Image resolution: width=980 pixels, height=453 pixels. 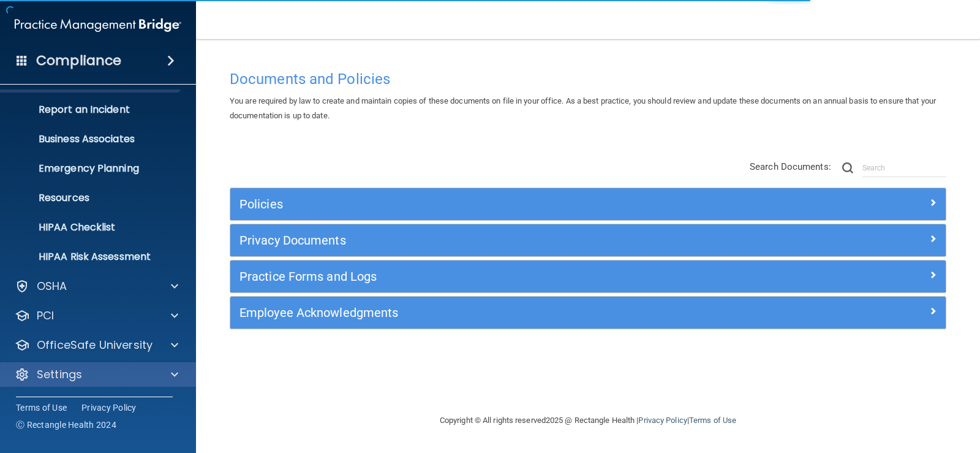 I want to click on div: Copyright © All rights reserved 2025 @ Rectangle Health | |, so click(x=588, y=420).